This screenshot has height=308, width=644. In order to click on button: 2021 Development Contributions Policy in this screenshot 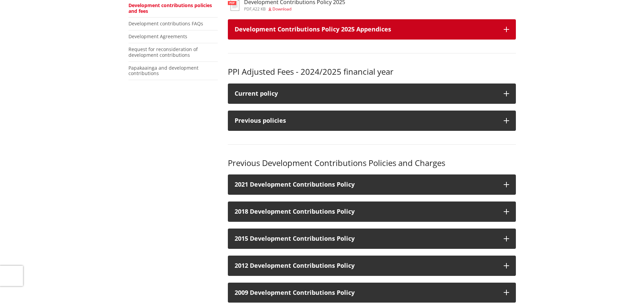, I will do `click(372, 184)`.